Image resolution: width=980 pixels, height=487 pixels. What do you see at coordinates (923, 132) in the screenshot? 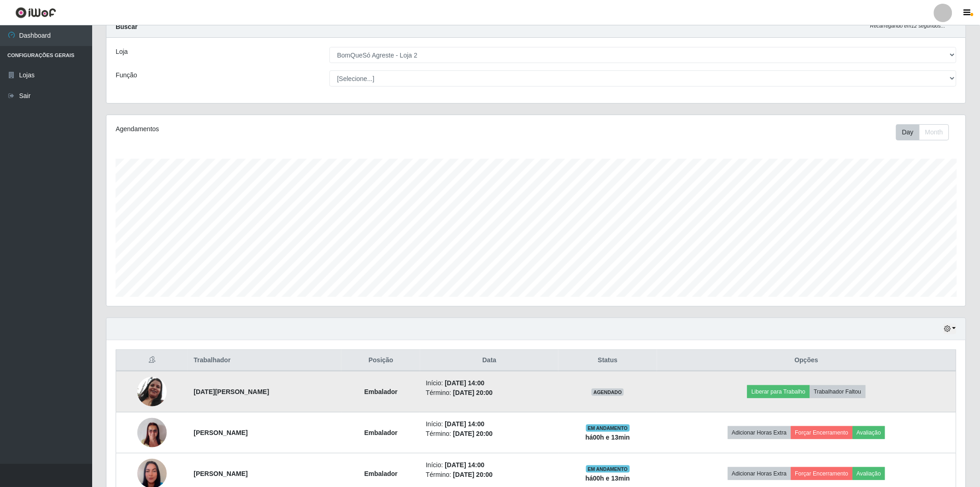
I see `div: First group` at bounding box center [923, 132].